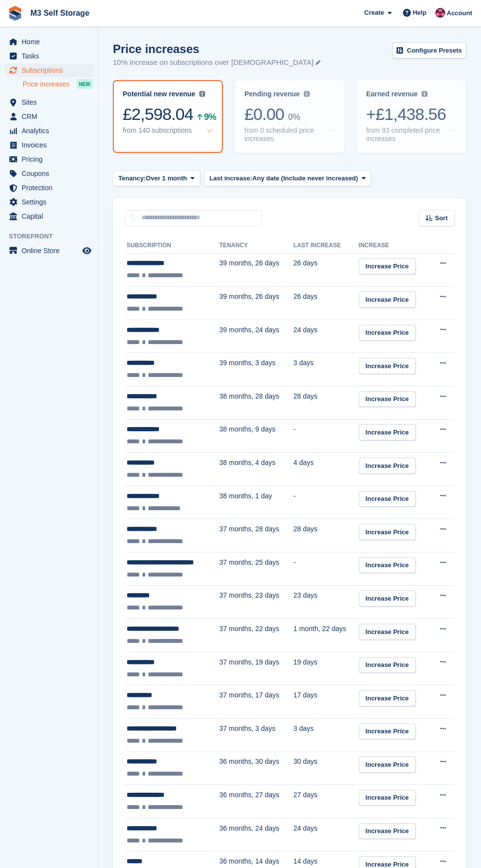 The image size is (481, 868). Describe the element at coordinates (249, 828) in the screenshot. I see `span: 36 months, 24 days` at that location.